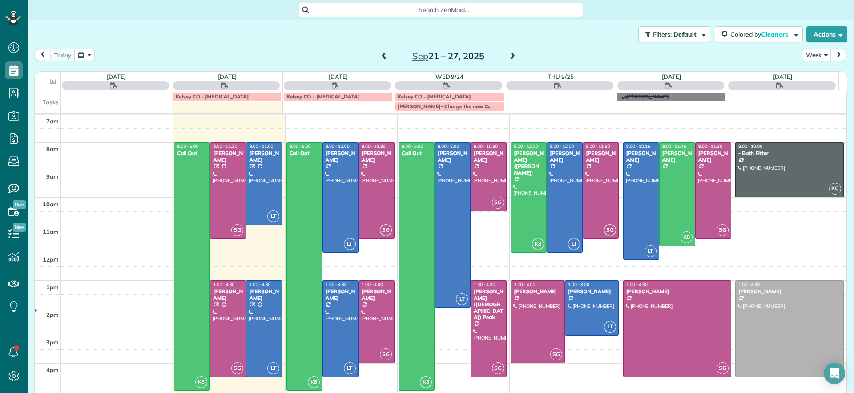 The image size is (854, 393). Describe the element at coordinates (835, 373) in the screenshot. I see `div: Open Intercom Messenger` at that location.